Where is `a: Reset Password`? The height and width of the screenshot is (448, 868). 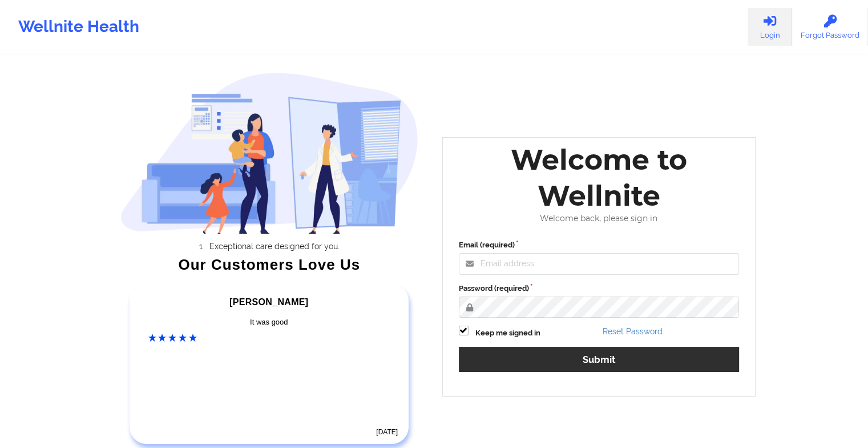 a: Reset Password is located at coordinates (632, 332).